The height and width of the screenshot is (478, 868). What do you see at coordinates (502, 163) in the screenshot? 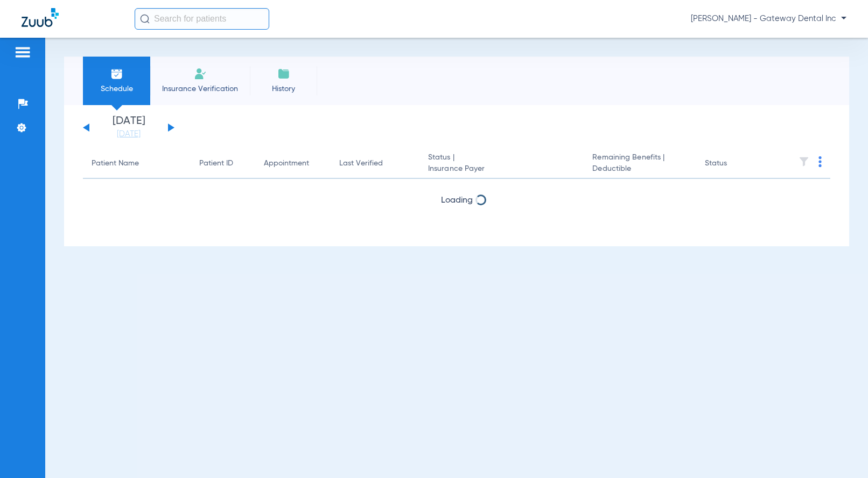
I see `th: Status |` at bounding box center [502, 163].